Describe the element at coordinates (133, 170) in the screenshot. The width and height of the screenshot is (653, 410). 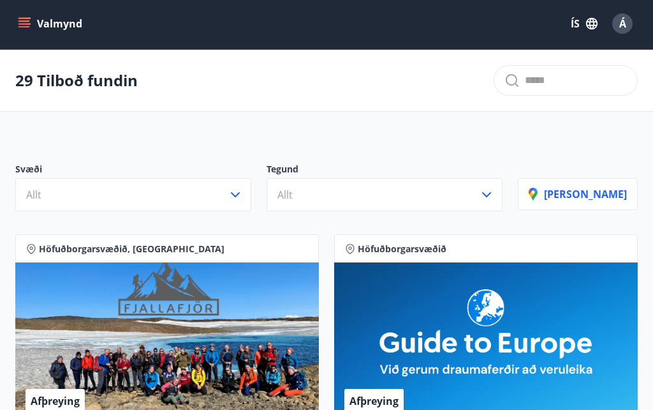
I see `p: Svæði` at that location.